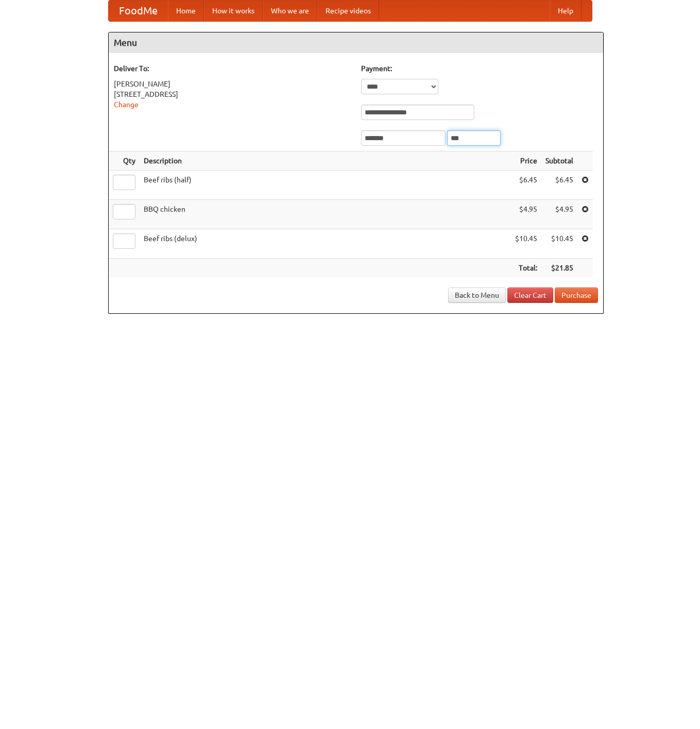 This screenshot has height=729, width=700. I want to click on a: Who we are, so click(290, 11).